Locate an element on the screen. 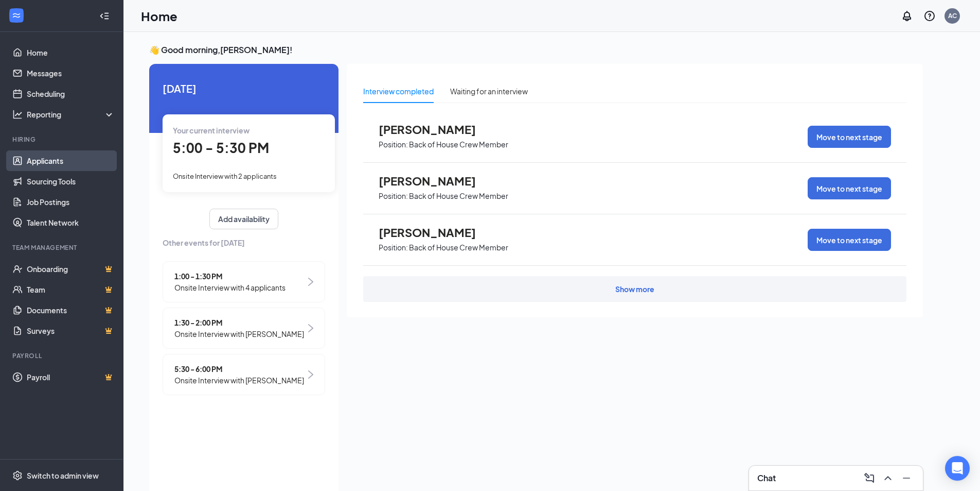  svg: Collapse is located at coordinates (104, 16).